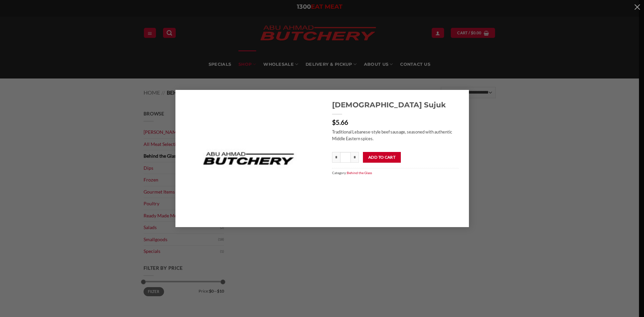  What do you see at coordinates (336, 157) in the screenshot?
I see `input: Reduce quantity of Lebanese Sujuk` at bounding box center [336, 157].